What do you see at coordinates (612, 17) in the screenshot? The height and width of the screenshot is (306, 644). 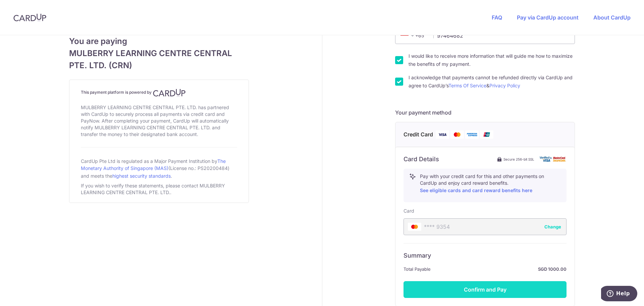 I see `a: About CardUp` at bounding box center [612, 17].